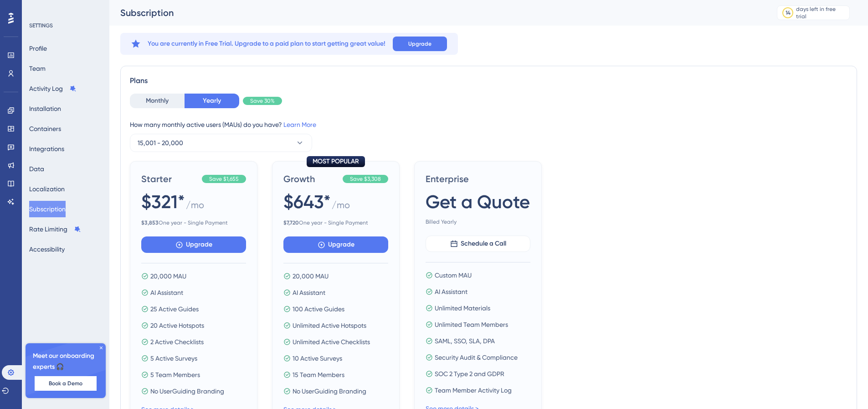 The height and width of the screenshot is (409, 868). Describe the element at coordinates (437, 13) in the screenshot. I see `div: Subscription` at that location.